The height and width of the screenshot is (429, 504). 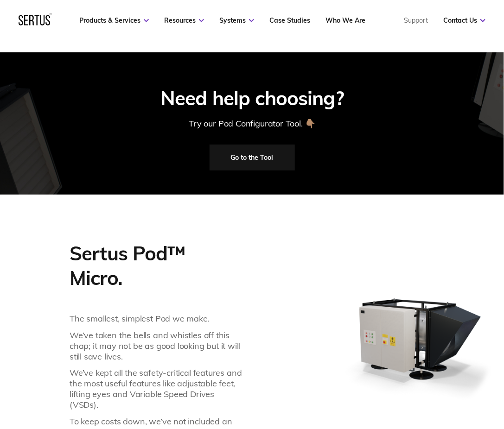 What do you see at coordinates (156, 389) in the screenshot?
I see `p: We’ve kept all the safety-critical features and the most useful features like adjustable feet, li...` at bounding box center [156, 389].